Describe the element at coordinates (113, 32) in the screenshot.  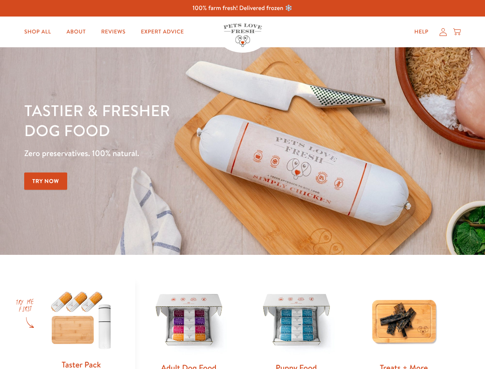
I see `a: Reviews` at that location.